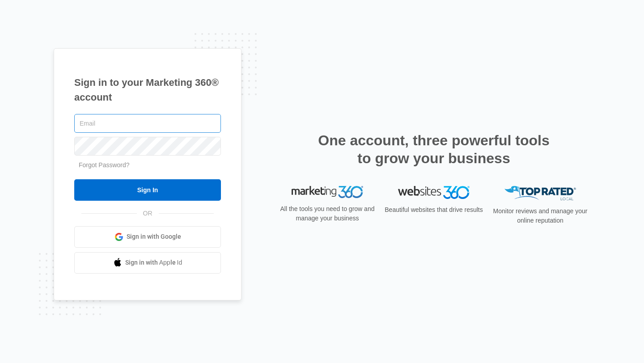  What do you see at coordinates (327, 192) in the screenshot?
I see `img: Marketing 360` at bounding box center [327, 192].